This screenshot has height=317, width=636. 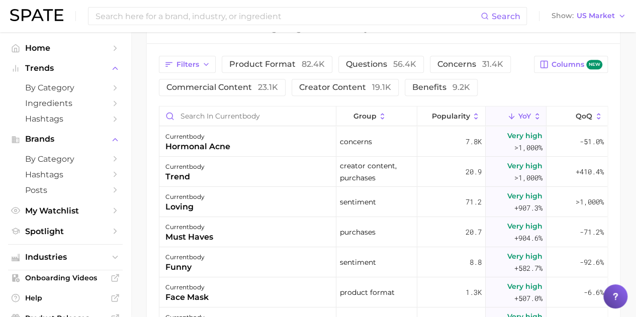 I want to click on span: 71.2, so click(x=474, y=202).